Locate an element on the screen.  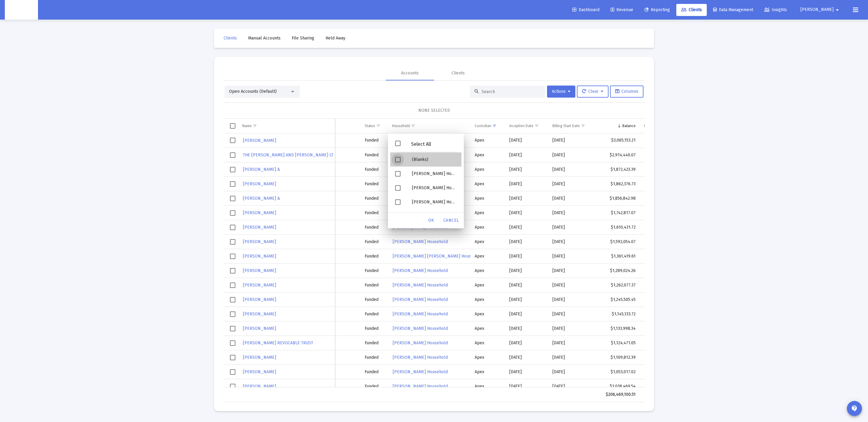
td: Column Household is located at coordinates (429, 126).